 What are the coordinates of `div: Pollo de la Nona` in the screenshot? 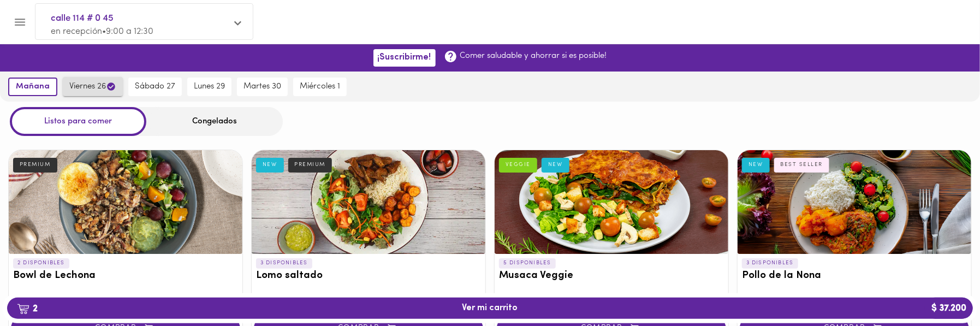 It's located at (855, 202).